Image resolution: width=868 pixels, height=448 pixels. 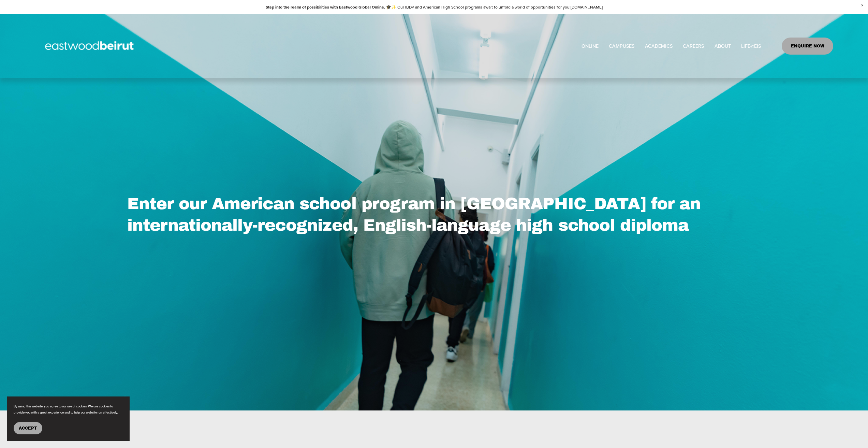 What do you see at coordinates (622, 46) in the screenshot?
I see `span: CAMPUSES` at bounding box center [622, 46].